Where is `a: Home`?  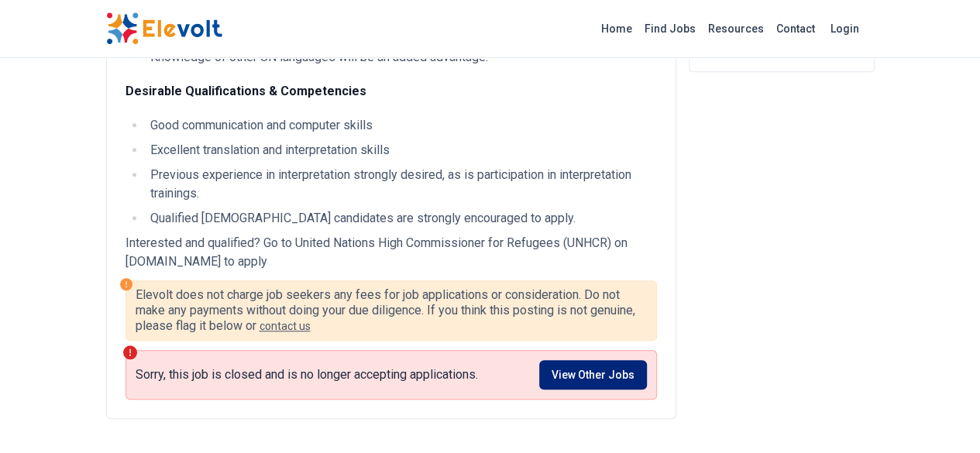 a: Home is located at coordinates (617, 28).